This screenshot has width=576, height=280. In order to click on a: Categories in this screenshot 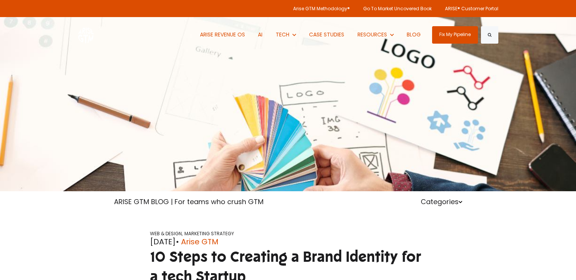, I will do `click(442, 201)`.